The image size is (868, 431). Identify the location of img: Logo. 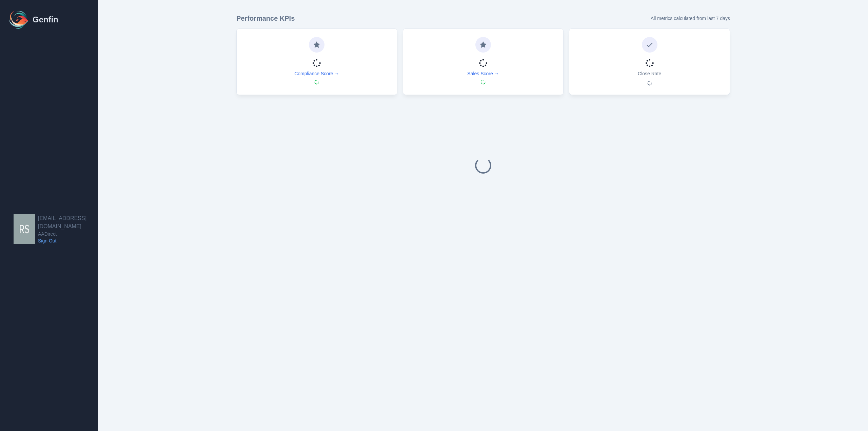
(19, 20).